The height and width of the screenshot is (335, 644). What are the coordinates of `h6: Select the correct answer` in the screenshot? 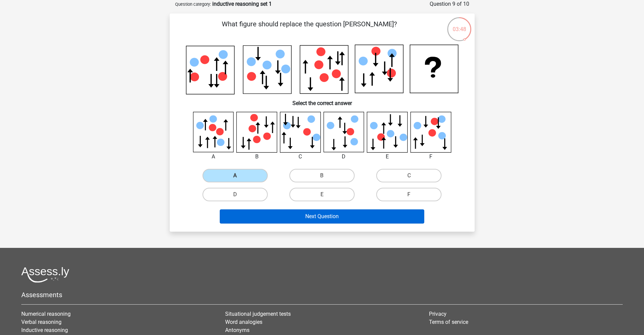 It's located at (322, 100).